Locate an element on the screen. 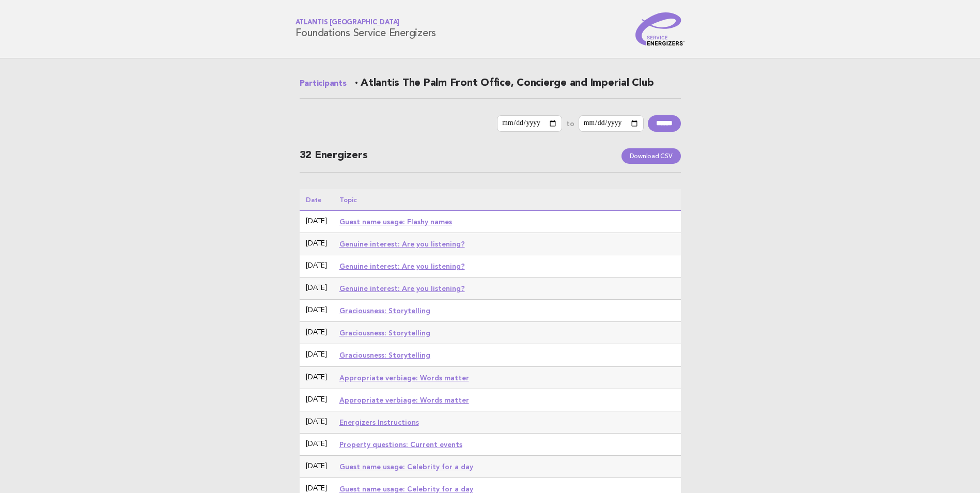  th: Date is located at coordinates (317, 200).